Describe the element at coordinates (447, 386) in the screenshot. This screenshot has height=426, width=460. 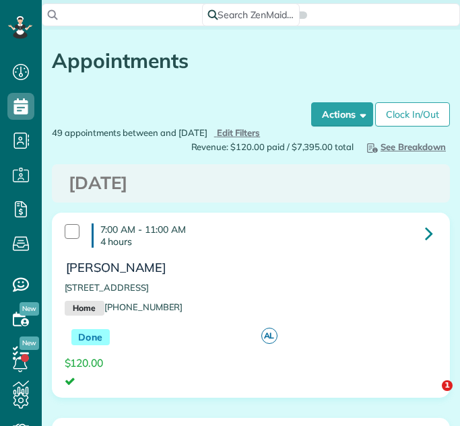
I see `span: 1` at that location.